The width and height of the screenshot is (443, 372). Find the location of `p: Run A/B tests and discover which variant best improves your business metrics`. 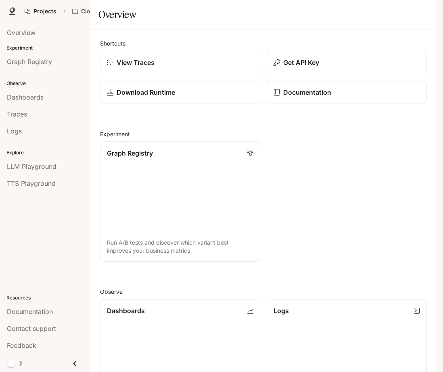

p: Run A/B tests and discover which variant best improves your business metrics is located at coordinates (180, 247).